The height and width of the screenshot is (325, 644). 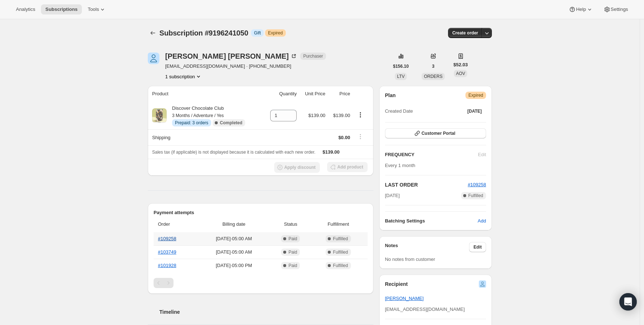 What do you see at coordinates (25, 9) in the screenshot?
I see `button: Analytics` at bounding box center [25, 9].